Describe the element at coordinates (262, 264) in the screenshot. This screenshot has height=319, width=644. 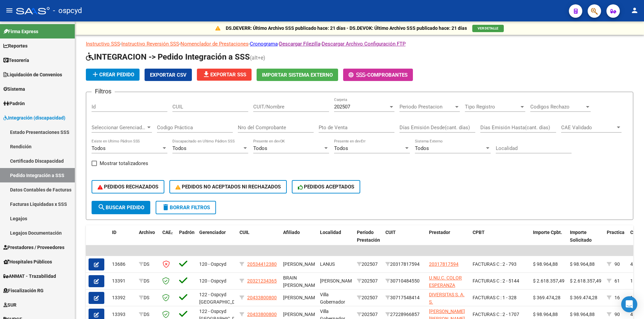
I see `span: 20534412380` at that location.